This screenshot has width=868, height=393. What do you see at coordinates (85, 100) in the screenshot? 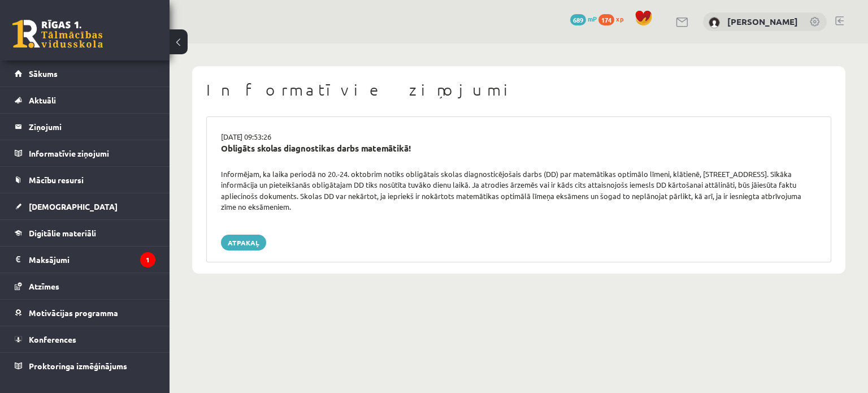
I see `a: Aktuāli` at bounding box center [85, 100].